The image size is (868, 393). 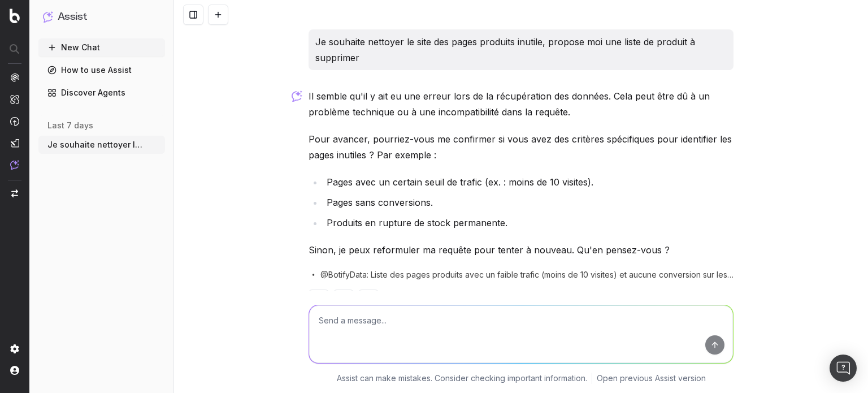 I want to click on img: Switch project, so click(x=14, y=193).